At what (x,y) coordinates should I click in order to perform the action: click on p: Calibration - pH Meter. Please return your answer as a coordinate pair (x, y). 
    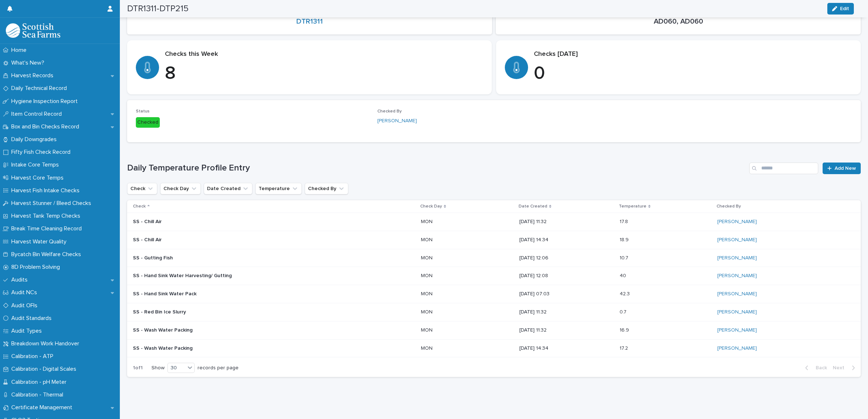
    Looking at the image, I should click on (40, 382).